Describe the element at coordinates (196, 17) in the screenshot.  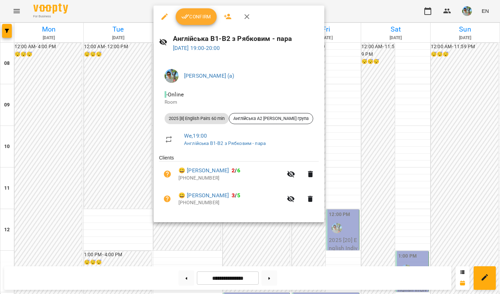
I see `span: Confirm` at that location.